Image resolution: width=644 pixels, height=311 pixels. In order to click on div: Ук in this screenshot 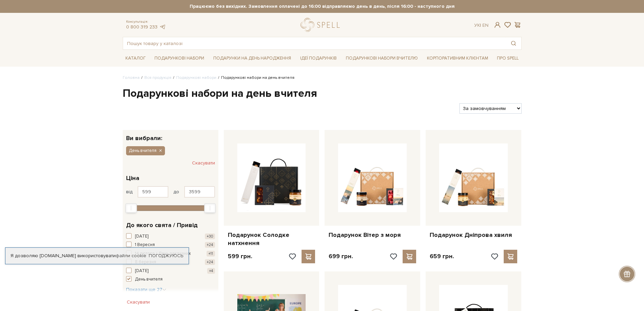, I will do `click(482, 26)`.